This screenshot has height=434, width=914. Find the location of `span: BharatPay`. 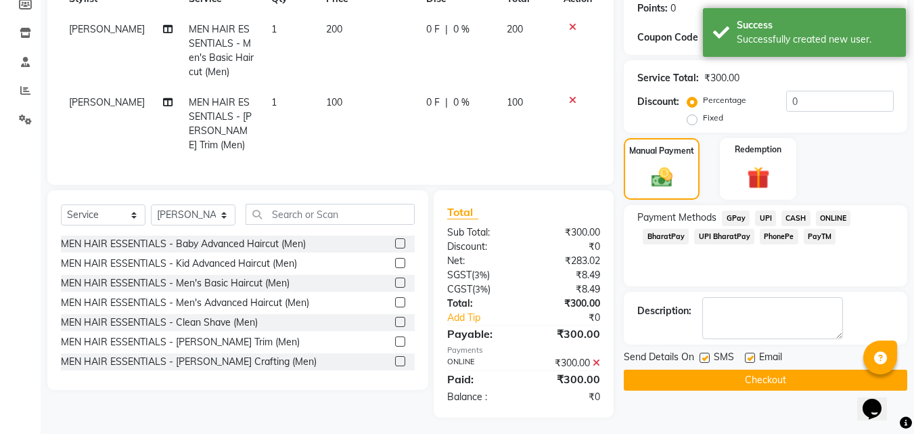

span: BharatPay is located at coordinates (666, 236).